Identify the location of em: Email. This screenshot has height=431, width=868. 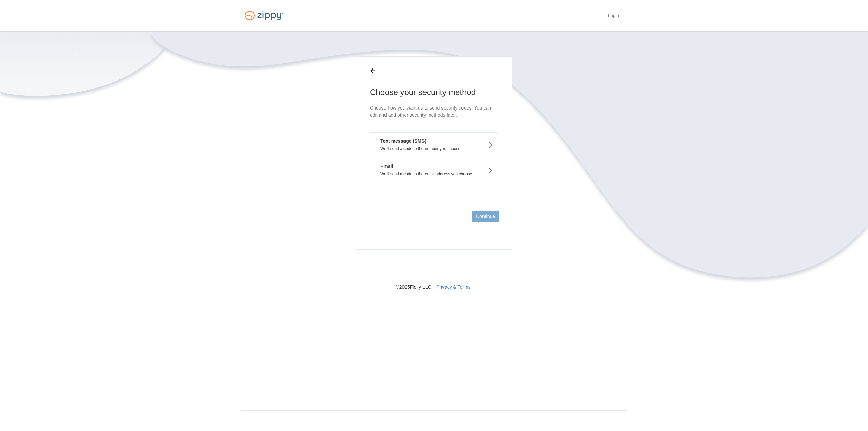
(384, 166).